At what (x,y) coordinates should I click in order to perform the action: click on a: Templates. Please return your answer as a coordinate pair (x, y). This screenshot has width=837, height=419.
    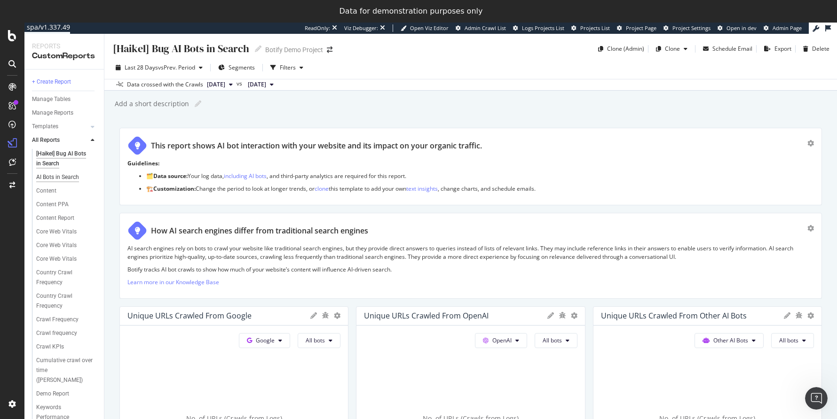
    Looking at the image, I should click on (60, 126).